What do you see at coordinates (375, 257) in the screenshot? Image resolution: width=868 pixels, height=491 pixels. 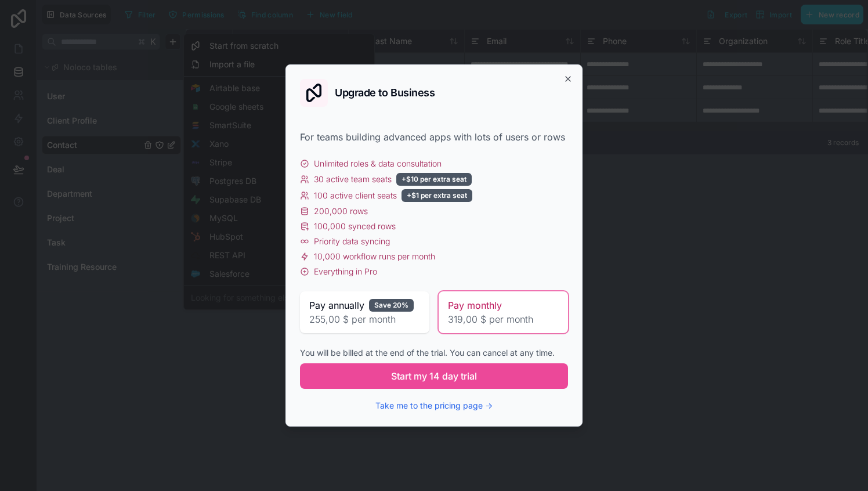 I see `span: 10,000 workflow runs per month` at bounding box center [375, 257].